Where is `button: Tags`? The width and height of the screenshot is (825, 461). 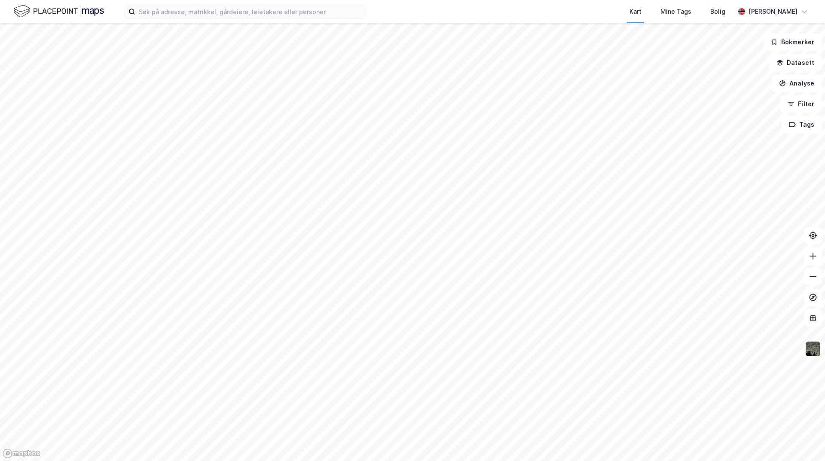
button: Tags is located at coordinates (801, 125).